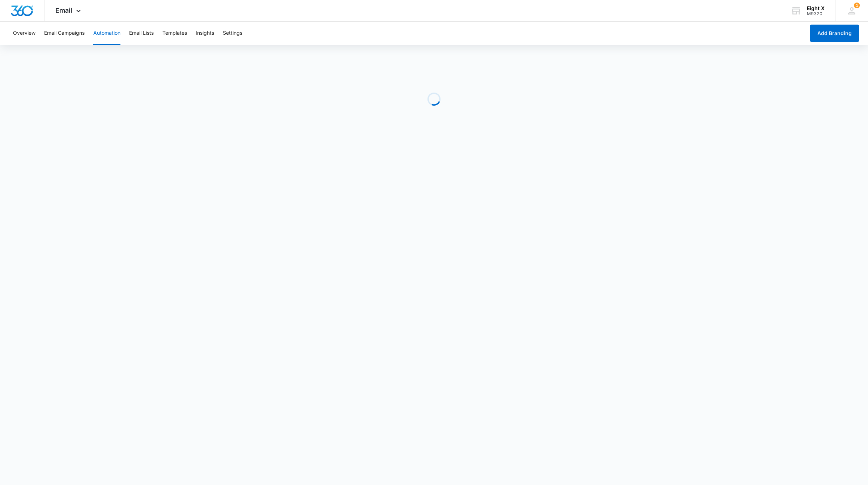 This screenshot has height=485, width=868. What do you see at coordinates (816, 14) in the screenshot?
I see `div: account id` at bounding box center [816, 14].